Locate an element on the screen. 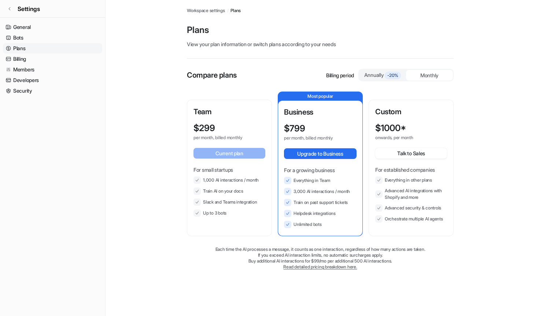 Image resolution: width=535 pixels, height=316 pixels. li: Slack and Teams integration is located at coordinates (229, 202).